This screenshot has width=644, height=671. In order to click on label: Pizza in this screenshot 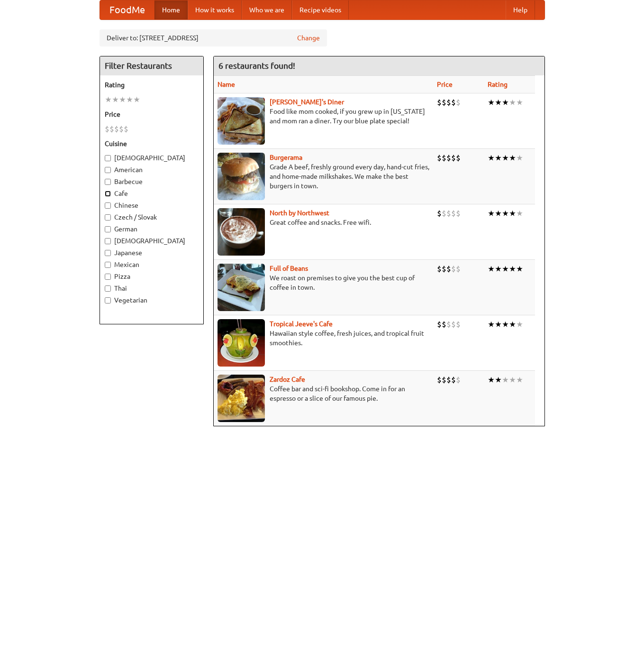, I will do `click(152, 276)`.